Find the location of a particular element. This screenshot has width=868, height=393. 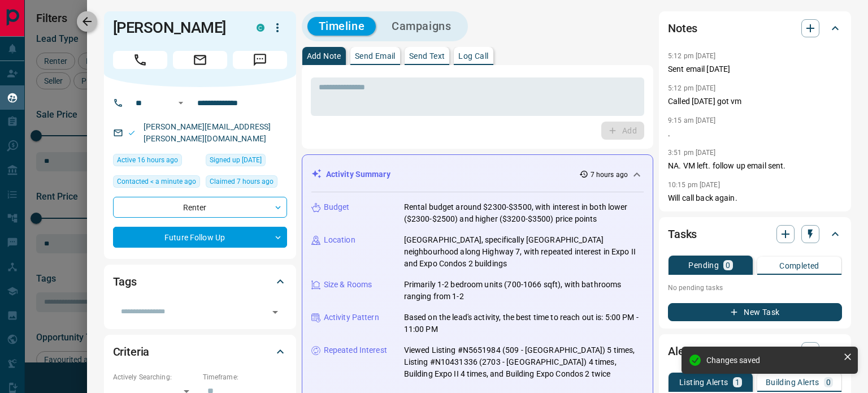

h2: Alerts is located at coordinates (683, 351).